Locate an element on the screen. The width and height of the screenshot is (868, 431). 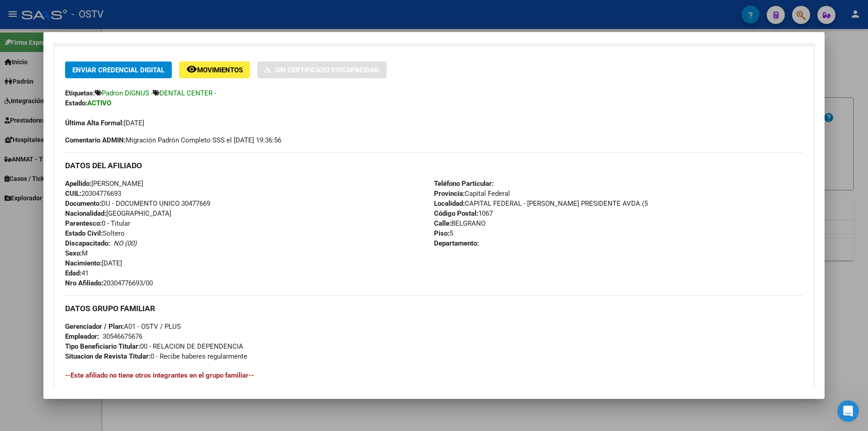
strong: Estado: is located at coordinates (76, 103).